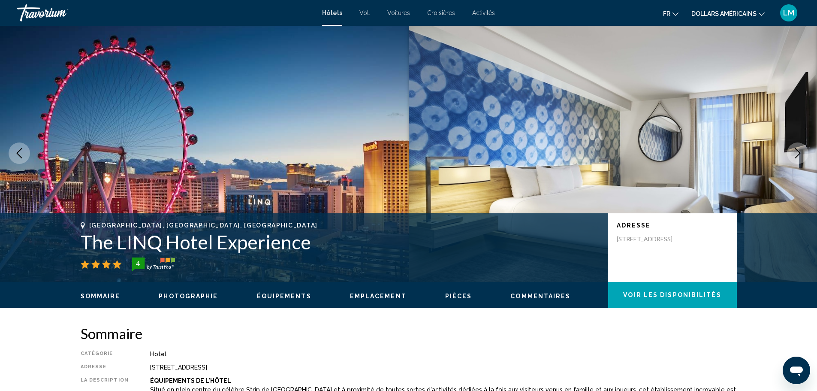 This screenshot has width=817, height=391. Describe the element at coordinates (332, 13) in the screenshot. I see `a: Hôtels` at that location.